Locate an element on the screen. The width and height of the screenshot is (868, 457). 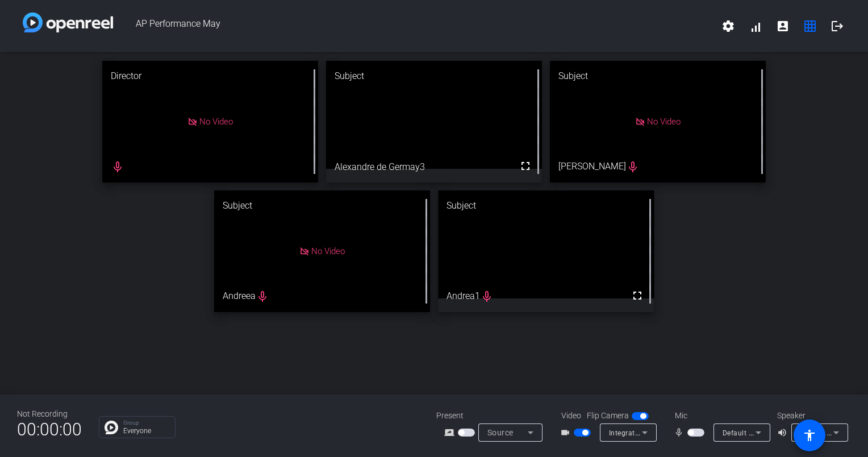
span: 00:00:00 is located at coordinates (49, 429).